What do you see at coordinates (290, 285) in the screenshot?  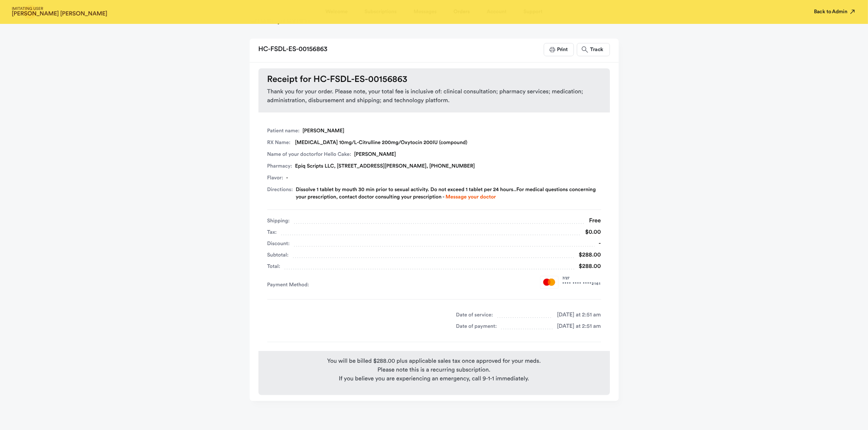 I see `span: Payment Method:` at bounding box center [290, 285].